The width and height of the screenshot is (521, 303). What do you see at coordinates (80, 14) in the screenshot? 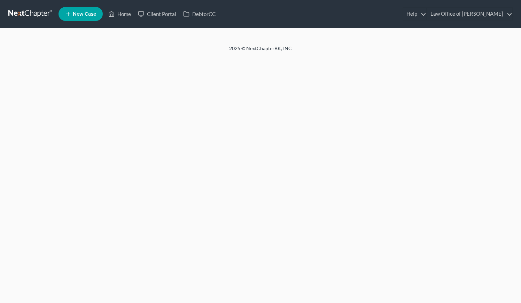
I see `new-legal-case-button: New Case` at bounding box center [80, 14].